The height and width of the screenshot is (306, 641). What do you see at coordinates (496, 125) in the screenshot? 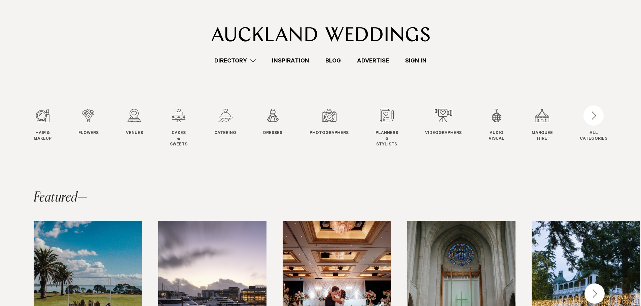
I see `a: Audio Visual` at bounding box center [496, 125].